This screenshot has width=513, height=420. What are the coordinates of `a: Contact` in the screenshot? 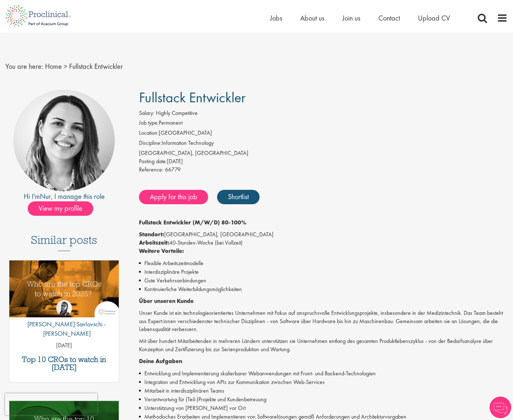 It's located at (389, 18).